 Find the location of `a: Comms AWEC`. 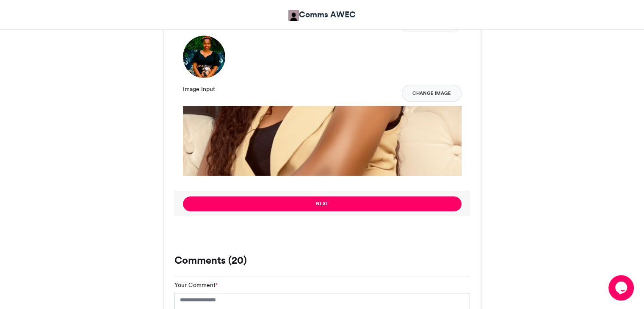

a: Comms AWEC is located at coordinates (322, 15).